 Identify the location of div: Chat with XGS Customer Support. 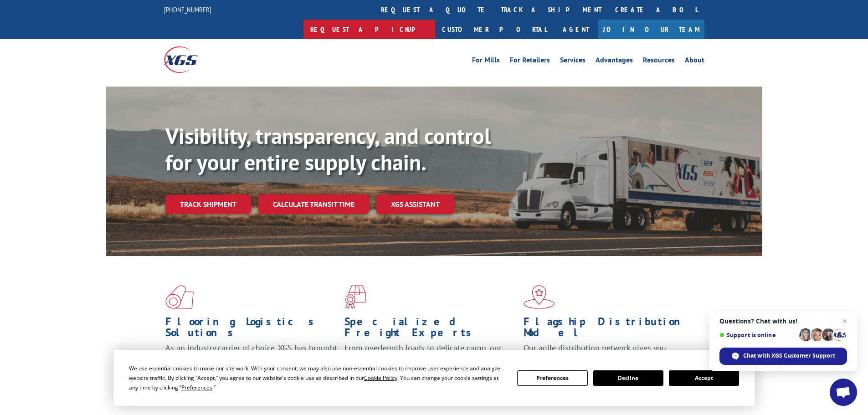
(783, 356).